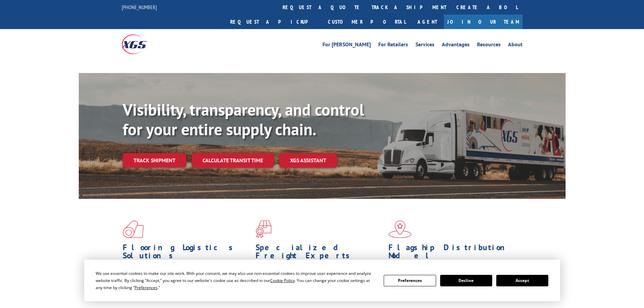 The height and width of the screenshot is (308, 644). I want to click on a: Advantages, so click(456, 45).